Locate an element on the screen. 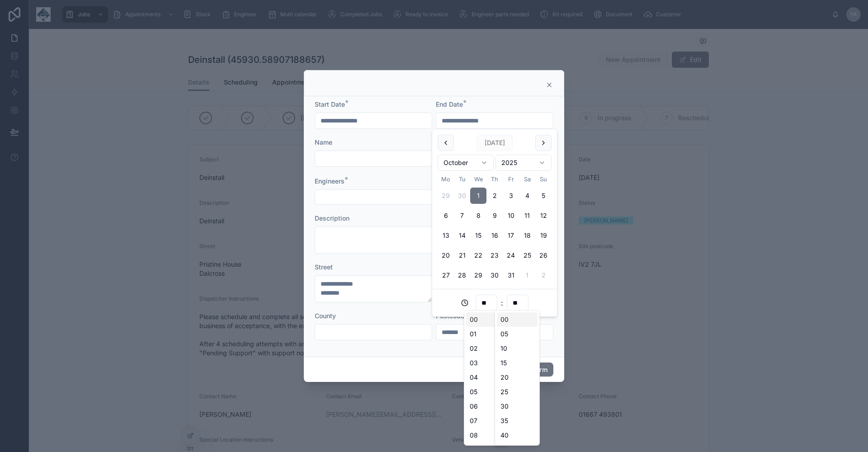  div: 40 is located at coordinates (517, 435).